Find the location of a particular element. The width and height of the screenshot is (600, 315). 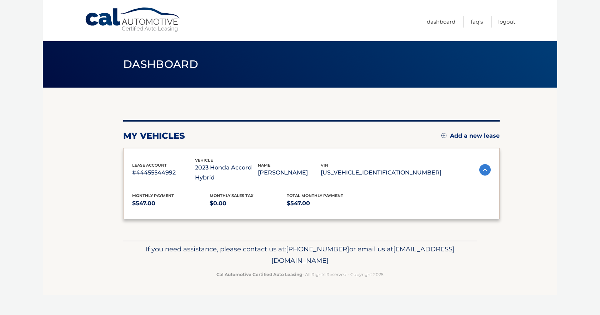

img: add.svg is located at coordinates (444, 135).